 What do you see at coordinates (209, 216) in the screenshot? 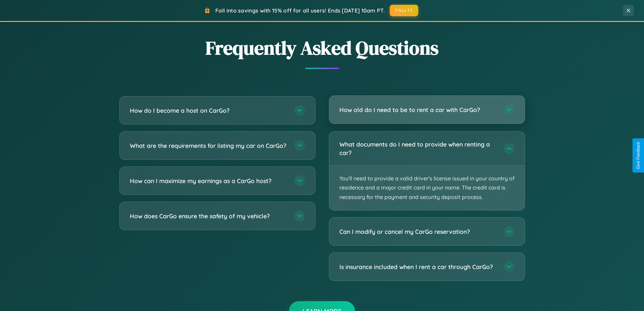
I see `h3: How does CarGo ensure the safety of my vehicle?` at bounding box center [209, 216].